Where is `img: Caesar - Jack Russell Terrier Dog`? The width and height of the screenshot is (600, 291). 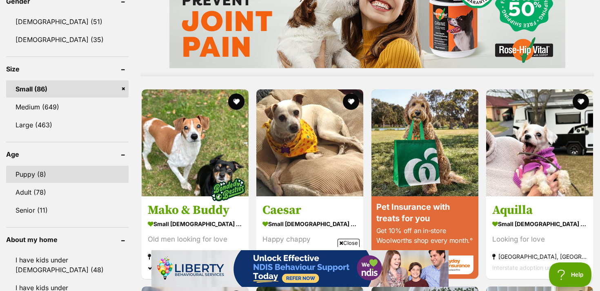 img: Caesar - Jack Russell Terrier Dog is located at coordinates (310, 143).